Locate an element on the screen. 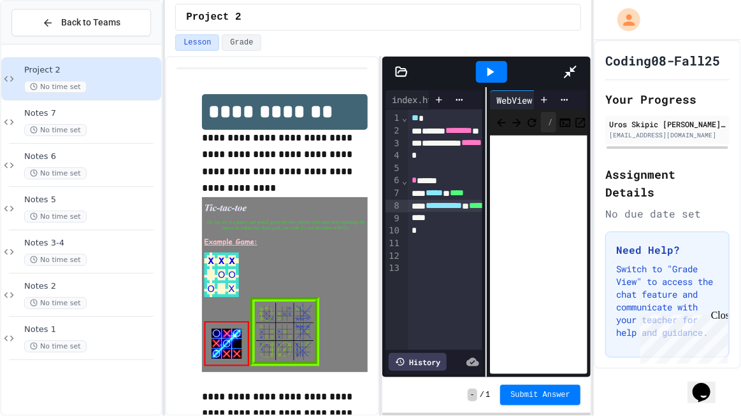 This screenshot has width=741, height=416. div: 11 is located at coordinates (393, 244).